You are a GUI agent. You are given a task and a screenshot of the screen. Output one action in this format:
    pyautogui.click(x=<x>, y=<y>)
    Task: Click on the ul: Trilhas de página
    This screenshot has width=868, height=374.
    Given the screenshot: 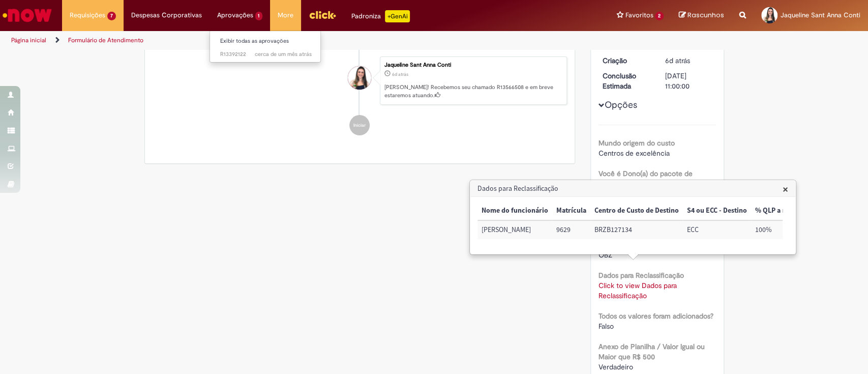 What is the action you would take?
    pyautogui.click(x=290, y=40)
    